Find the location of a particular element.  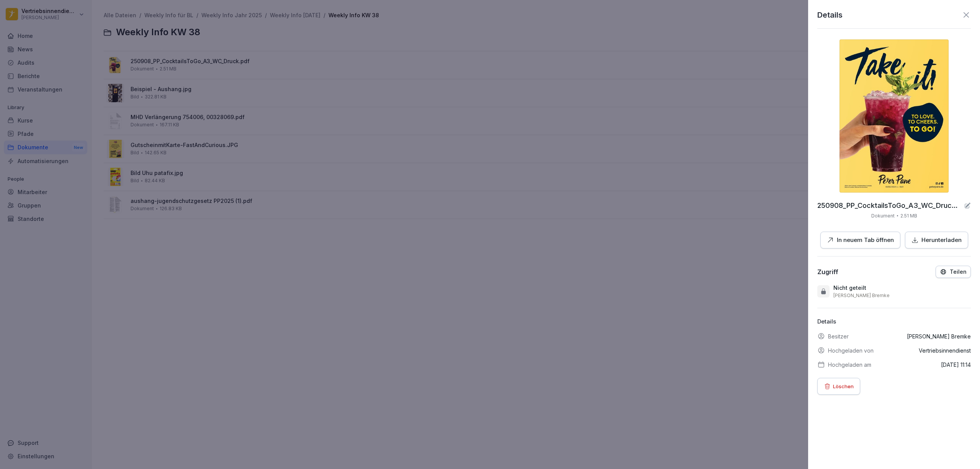

button: In neuem Tab öffnen is located at coordinates (860, 240).